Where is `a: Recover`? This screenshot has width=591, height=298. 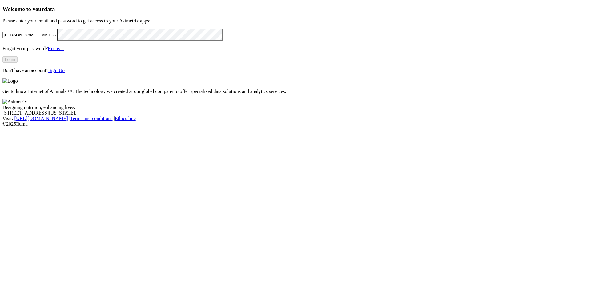 a: Recover is located at coordinates (56, 48).